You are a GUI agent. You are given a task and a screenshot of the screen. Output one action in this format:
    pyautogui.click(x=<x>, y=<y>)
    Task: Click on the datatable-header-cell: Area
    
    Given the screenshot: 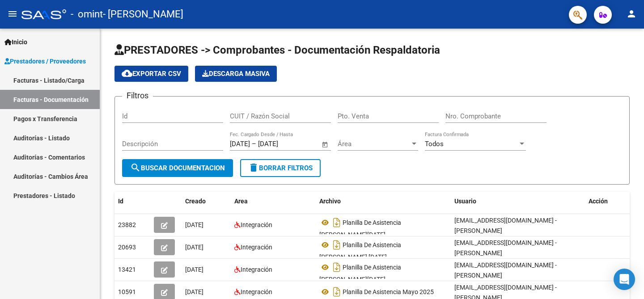 What is the action you would take?
    pyautogui.click(x=273, y=201)
    